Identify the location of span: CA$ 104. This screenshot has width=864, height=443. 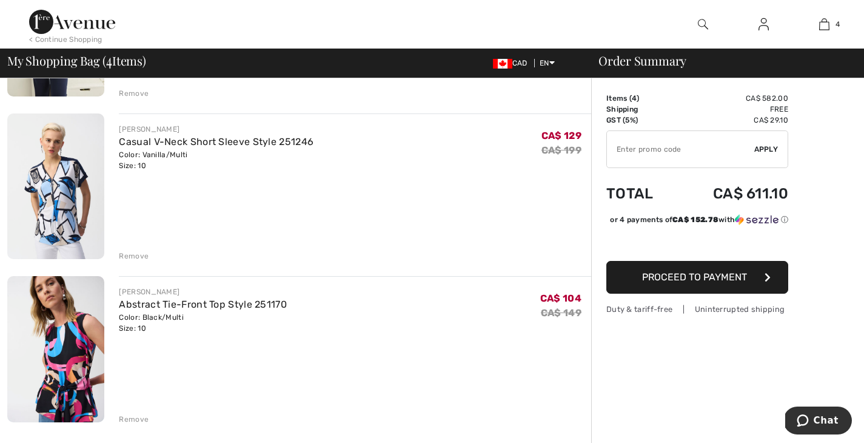
(561, 298).